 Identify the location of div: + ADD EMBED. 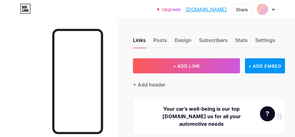
(265, 66).